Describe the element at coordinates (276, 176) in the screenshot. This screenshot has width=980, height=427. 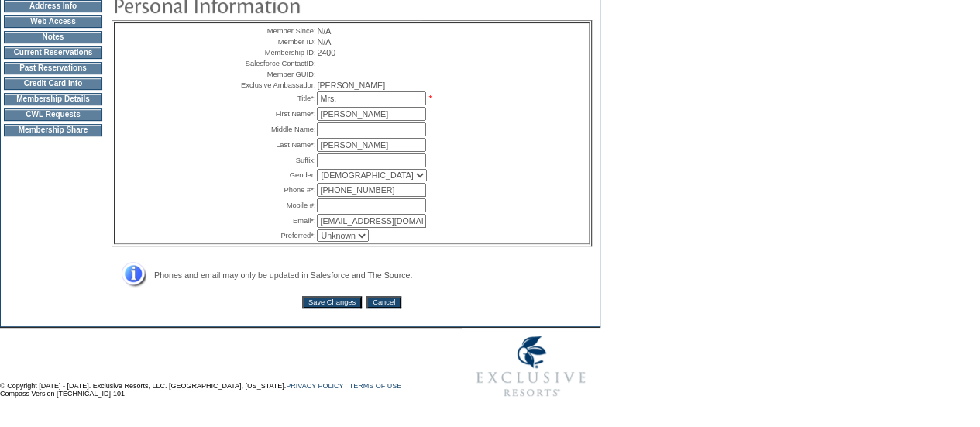
I see `td: Gender:` at that location.